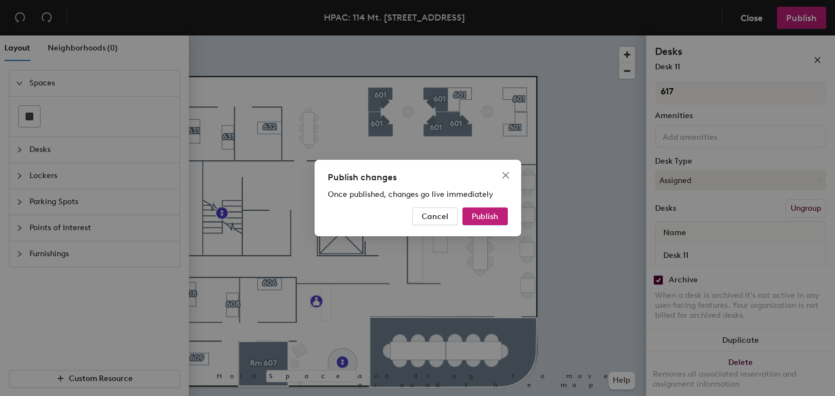 The height and width of the screenshot is (396, 835). I want to click on span: close, so click(505, 175).